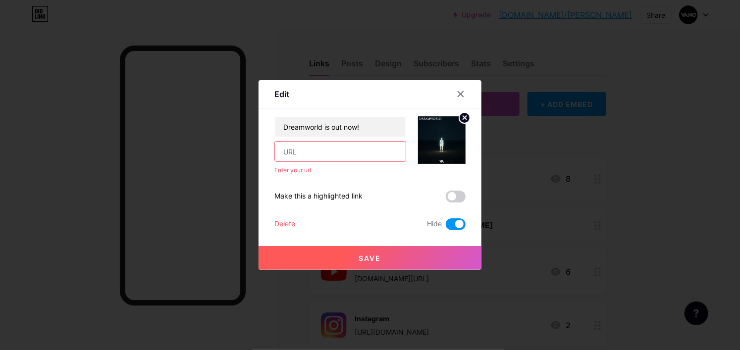 This screenshot has height=350, width=740. What do you see at coordinates (340, 127) in the screenshot?
I see `input: Title` at bounding box center [340, 127].